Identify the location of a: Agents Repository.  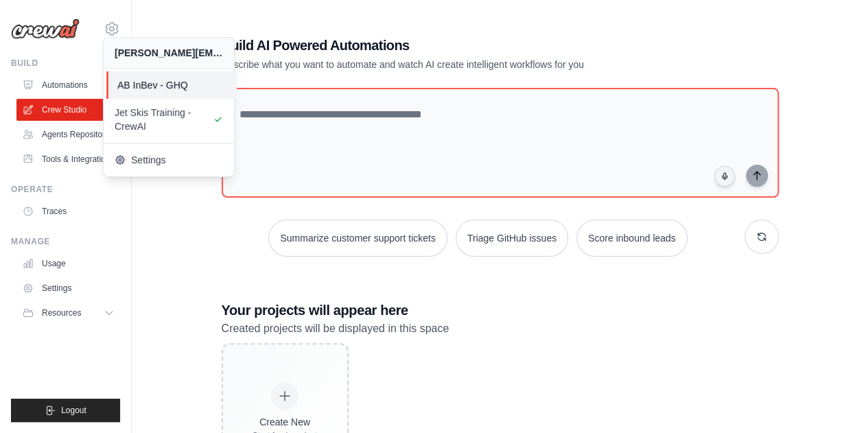
(68, 134).